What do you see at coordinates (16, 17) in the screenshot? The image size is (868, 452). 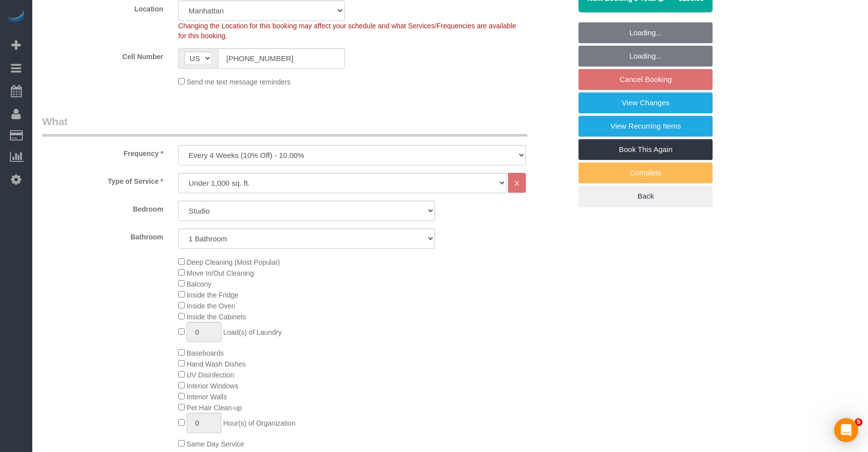 I see `a: Automaid Logo` at bounding box center [16, 17].